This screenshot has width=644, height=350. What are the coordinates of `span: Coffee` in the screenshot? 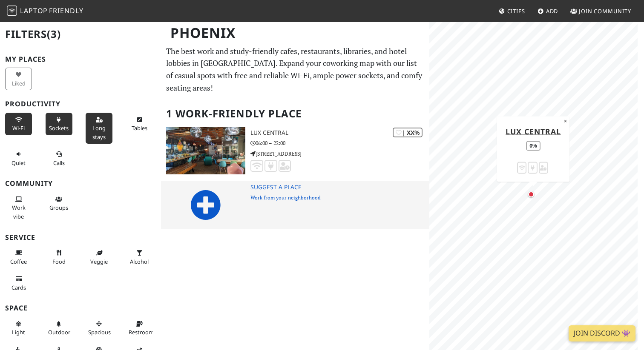 It's located at (18, 262).